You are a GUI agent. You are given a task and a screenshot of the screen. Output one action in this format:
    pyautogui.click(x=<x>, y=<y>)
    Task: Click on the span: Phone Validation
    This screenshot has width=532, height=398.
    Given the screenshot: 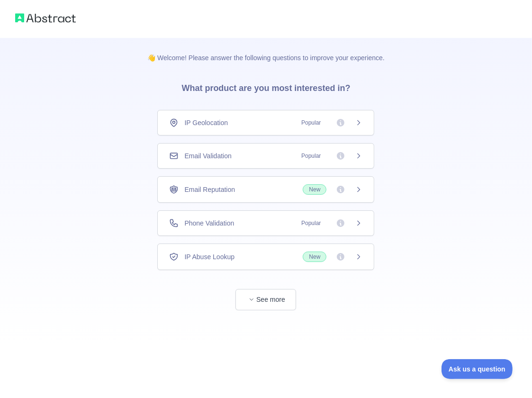 What is the action you would take?
    pyautogui.click(x=209, y=223)
    